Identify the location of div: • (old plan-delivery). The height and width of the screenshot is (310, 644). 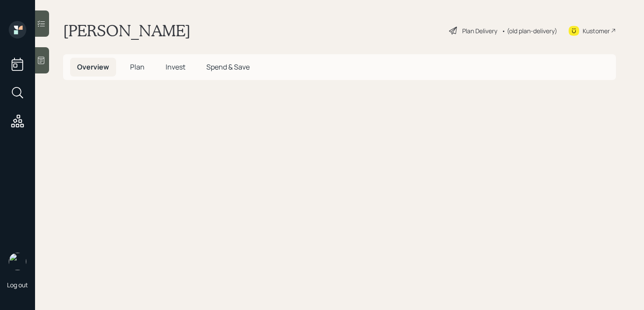
(530, 31).